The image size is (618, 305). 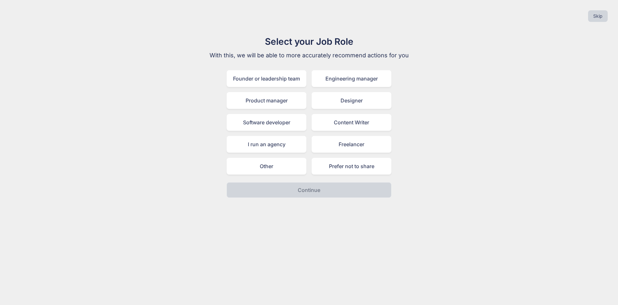 I want to click on div: Content Writer, so click(x=351, y=122).